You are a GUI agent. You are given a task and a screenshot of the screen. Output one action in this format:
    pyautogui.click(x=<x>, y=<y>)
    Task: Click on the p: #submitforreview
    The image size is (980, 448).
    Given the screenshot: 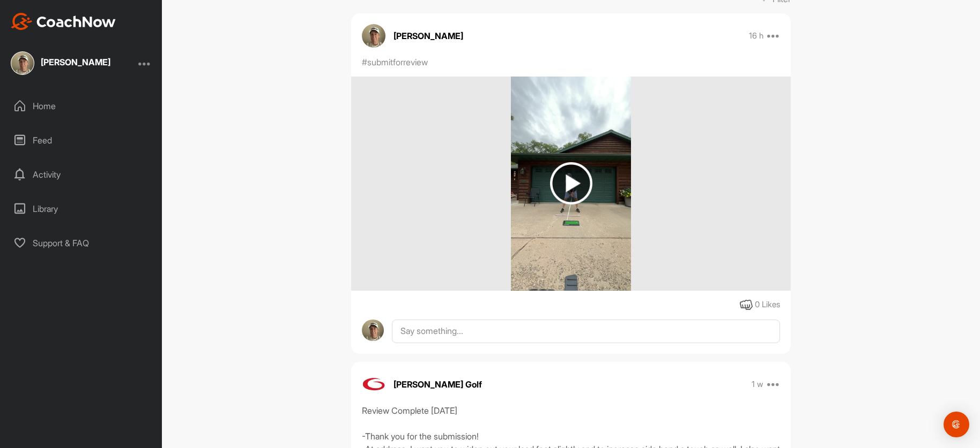 What is the action you would take?
    pyautogui.click(x=394, y=62)
    